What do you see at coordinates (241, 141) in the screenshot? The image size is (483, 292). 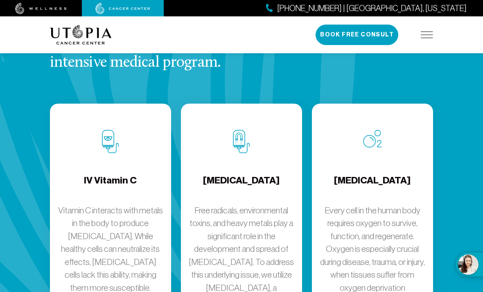 I see `img: Chelation Therapy` at bounding box center [241, 141].